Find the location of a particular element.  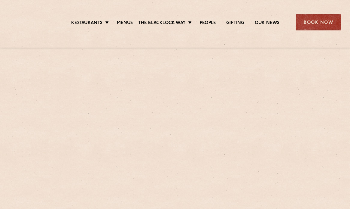

a: Our News is located at coordinates (267, 23).